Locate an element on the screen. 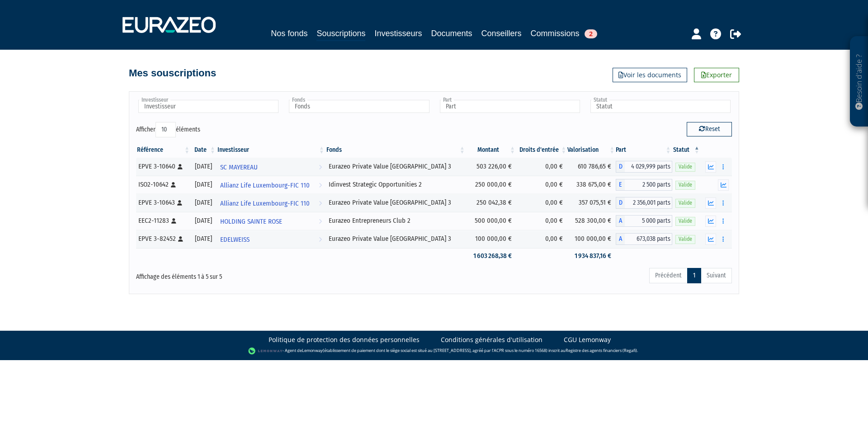  td: 250 042,38 € is located at coordinates (491, 203).